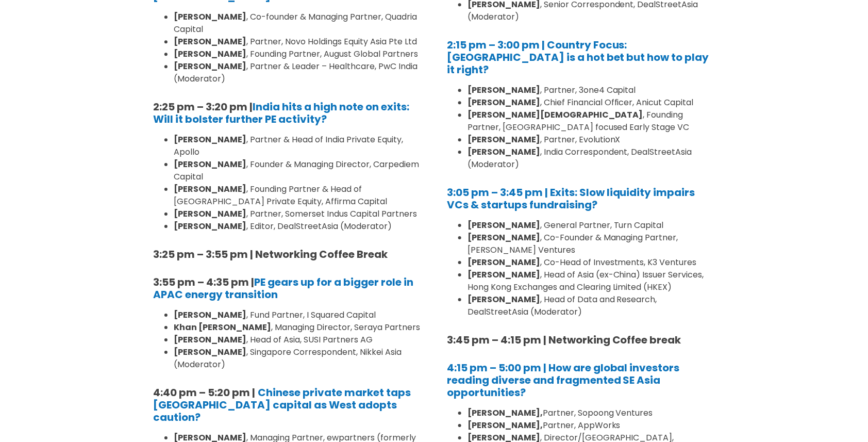 This screenshot has height=442, width=868. What do you see at coordinates (591, 426) in the screenshot?
I see `li: Partner, AppWorks` at bounding box center [591, 426].